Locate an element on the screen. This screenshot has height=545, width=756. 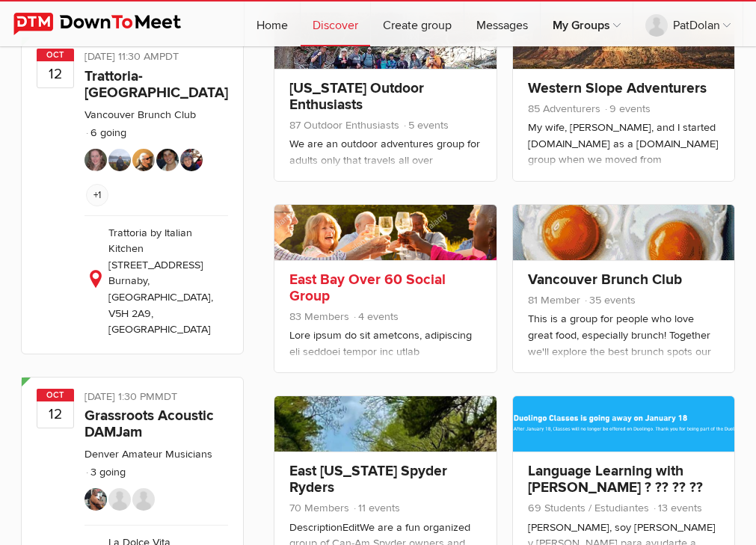
img: JamminJeff is located at coordinates (96, 500).